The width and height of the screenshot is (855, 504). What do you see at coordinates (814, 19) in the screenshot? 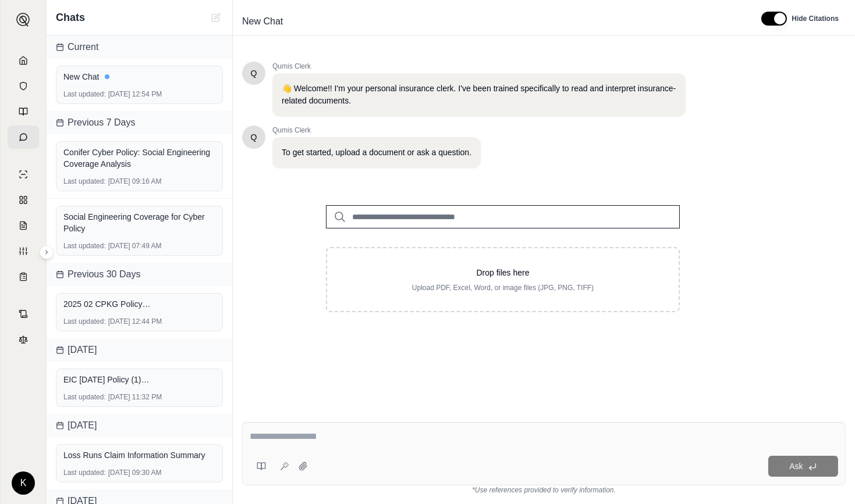
I see `span: Hide Citations` at bounding box center [814, 19].